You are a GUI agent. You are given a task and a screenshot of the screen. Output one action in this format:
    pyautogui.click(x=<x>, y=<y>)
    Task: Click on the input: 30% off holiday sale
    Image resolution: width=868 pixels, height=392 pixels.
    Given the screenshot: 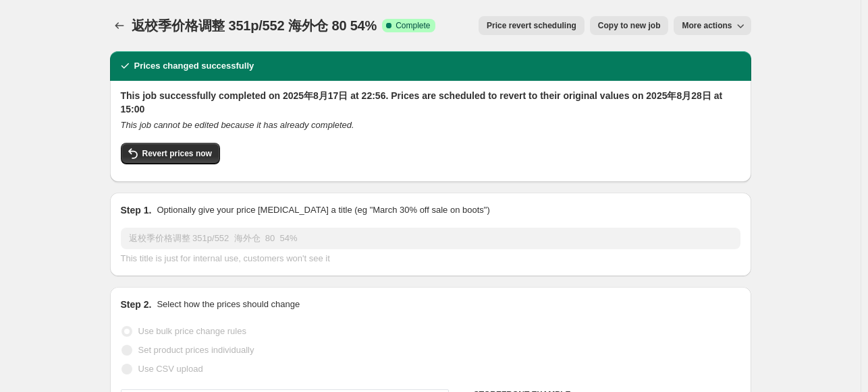 What is the action you would take?
    pyautogui.click(x=430, y=238)
    